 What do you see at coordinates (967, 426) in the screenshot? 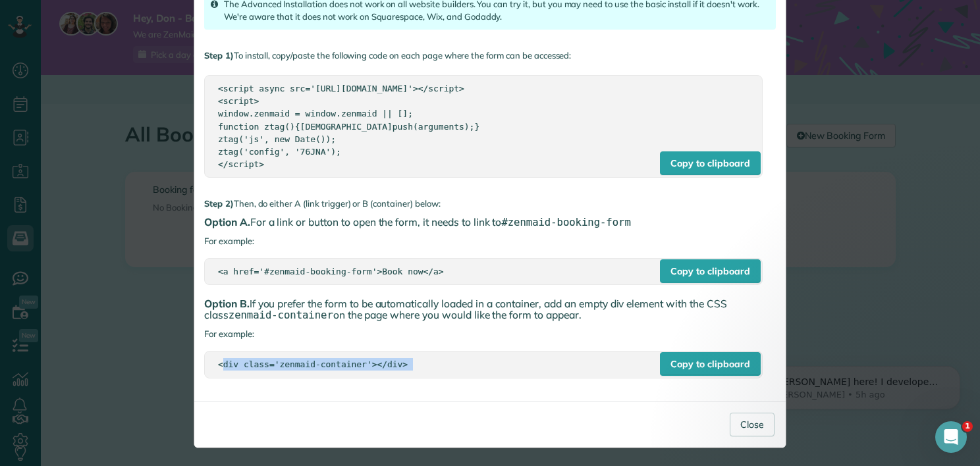
I see `span: 1` at bounding box center [967, 426].